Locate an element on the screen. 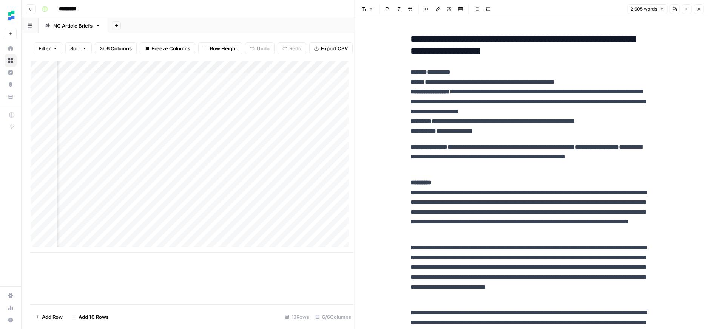 The width and height of the screenshot is (708, 329). span: Row Height is located at coordinates (224, 48).